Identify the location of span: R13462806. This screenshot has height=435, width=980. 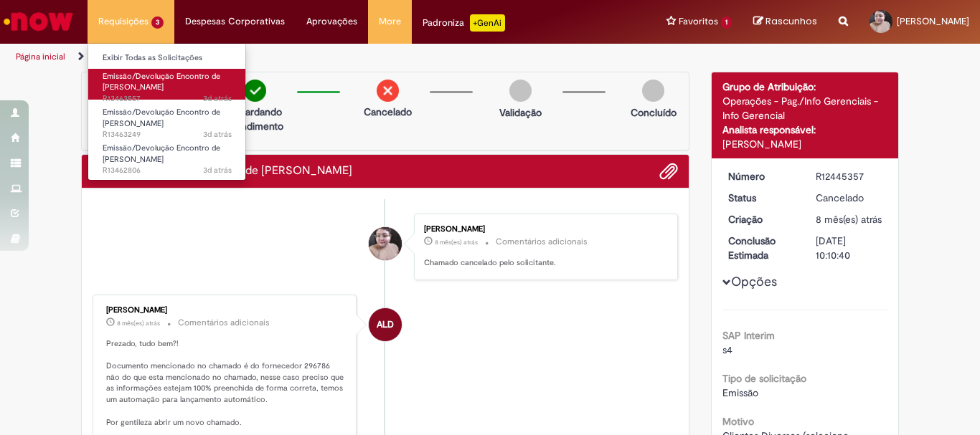
(167, 171).